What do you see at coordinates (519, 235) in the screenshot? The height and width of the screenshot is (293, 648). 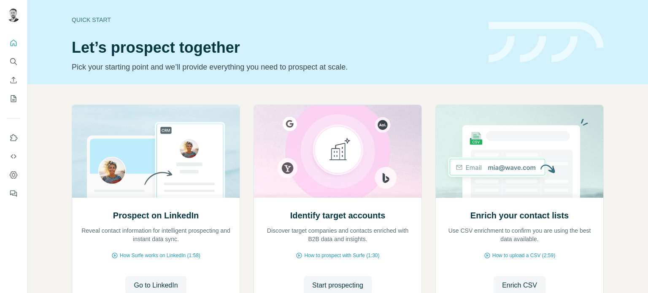 I see `p: Use CSV enrichment to confirm you are using the best data available.` at bounding box center [519, 235].